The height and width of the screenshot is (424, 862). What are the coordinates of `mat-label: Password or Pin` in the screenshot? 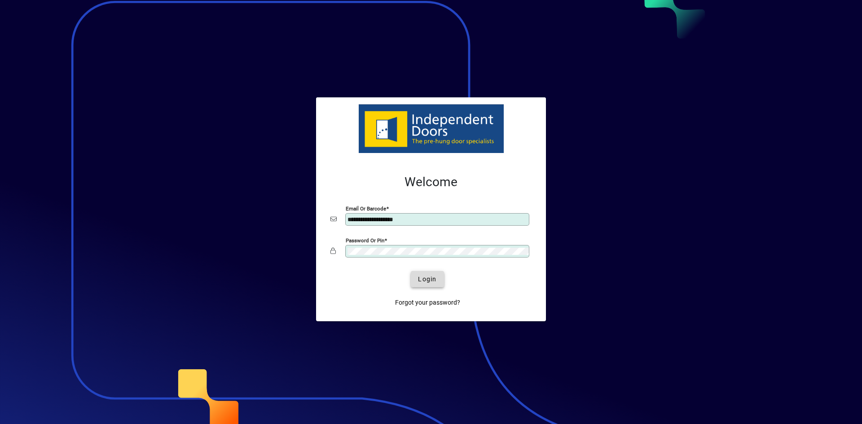 It's located at (365, 241).